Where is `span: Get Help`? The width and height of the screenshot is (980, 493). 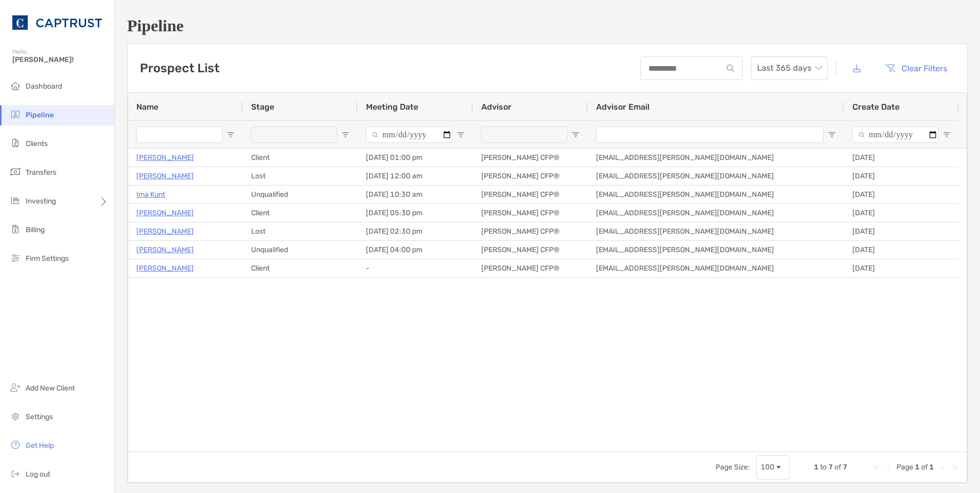 span: Get Help is located at coordinates (39, 446).